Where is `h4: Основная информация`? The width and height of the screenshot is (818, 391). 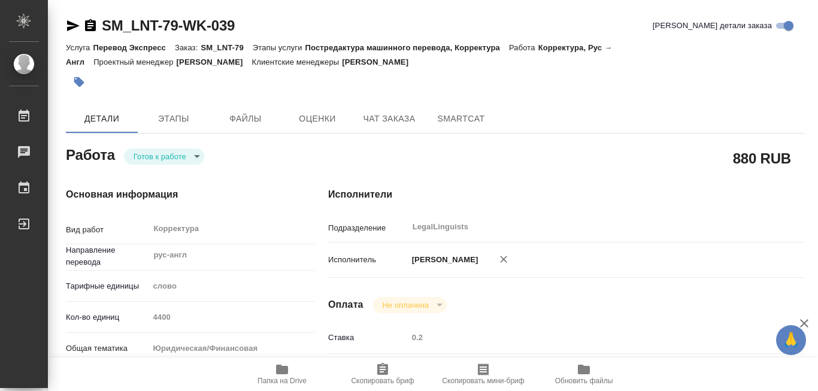
h4: Основная информация is located at coordinates (173, 195).